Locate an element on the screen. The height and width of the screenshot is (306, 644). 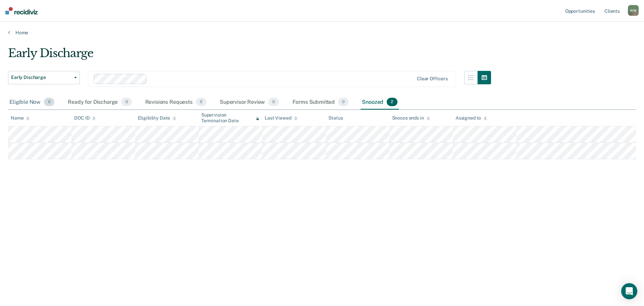
div: Snooze ends in is located at coordinates (411, 118).